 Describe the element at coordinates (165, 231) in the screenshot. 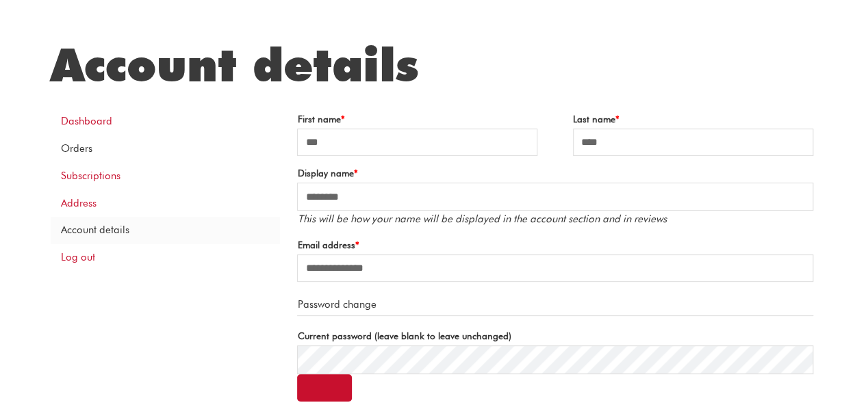

I see `a: Account details` at that location.